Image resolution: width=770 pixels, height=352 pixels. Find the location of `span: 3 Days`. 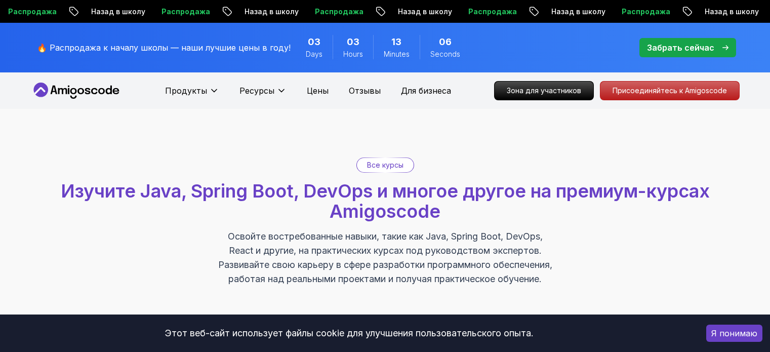

span: 3 Days is located at coordinates (314, 42).